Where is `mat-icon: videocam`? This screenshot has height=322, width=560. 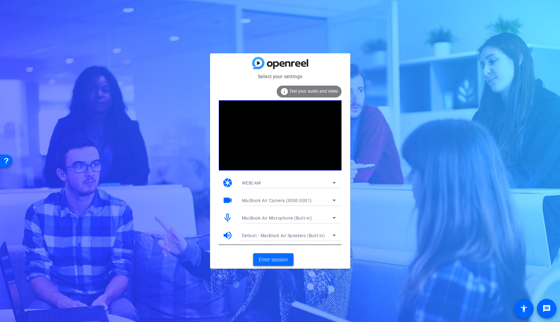 mat-icon: videocam is located at coordinates (228, 200).